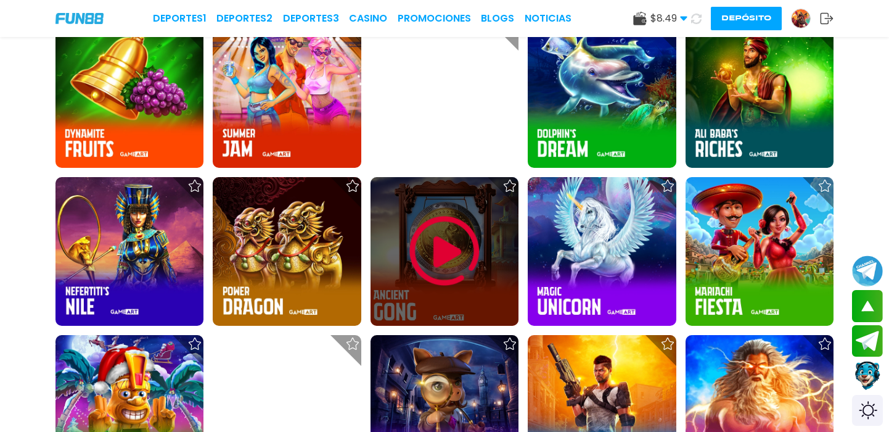 The height and width of the screenshot is (432, 889). I want to click on img: Avatar, so click(801, 18).